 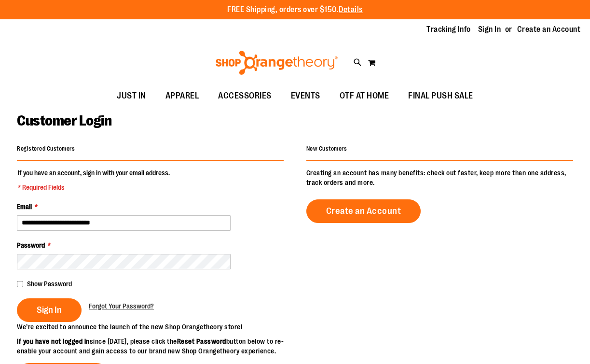 I want to click on span: OTF AT HOME, so click(x=364, y=96).